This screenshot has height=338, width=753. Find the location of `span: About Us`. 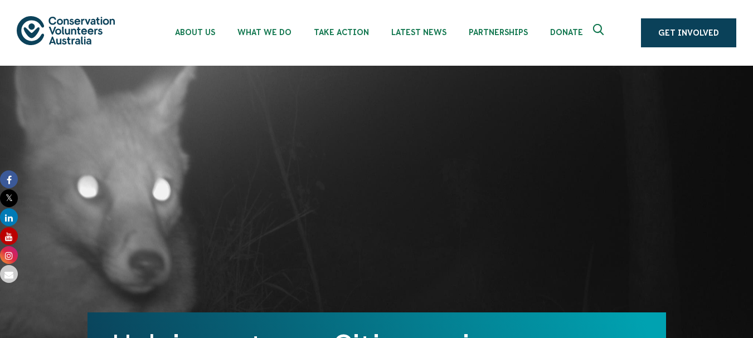

span: About Us is located at coordinates (195, 32).